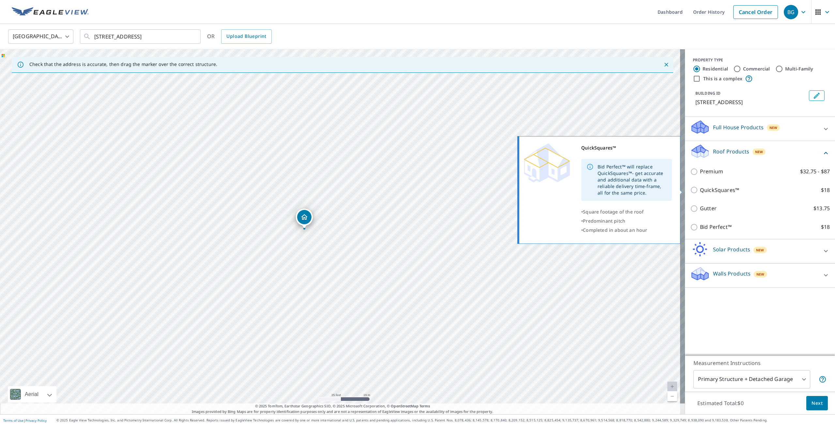 The image size is (835, 426). Describe the element at coordinates (141, 37) in the screenshot. I see `input: Search by address or latitude-longitude` at that location.